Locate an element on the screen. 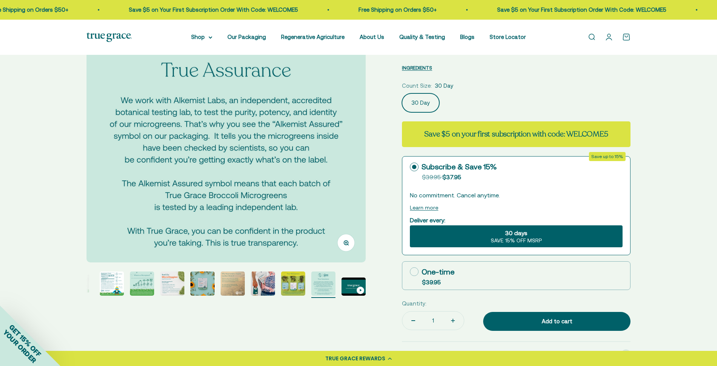  img: We work with Alkemist Labs, an independent, accredited botanical testing lab, to test the purity,... is located at coordinates (323, 283).